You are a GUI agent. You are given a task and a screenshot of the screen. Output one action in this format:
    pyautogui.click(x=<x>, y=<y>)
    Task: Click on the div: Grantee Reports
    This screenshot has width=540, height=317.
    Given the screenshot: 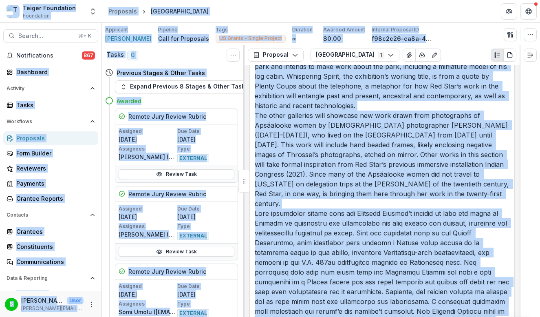 What is the action you would take?
    pyautogui.click(x=54, y=198)
    